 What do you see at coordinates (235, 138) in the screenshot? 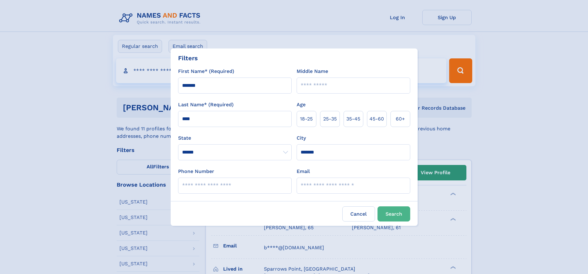
I see `label: State` at bounding box center [235, 138].